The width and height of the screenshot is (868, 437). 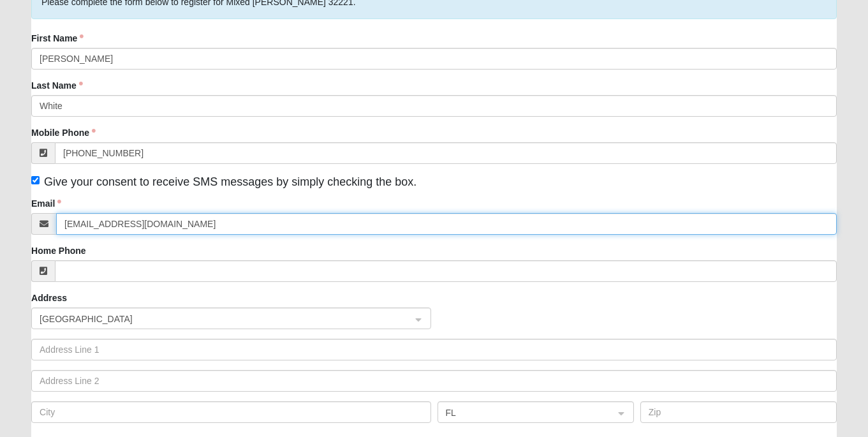 What do you see at coordinates (35, 180) in the screenshot?
I see `input: Give your consent to receive SMS messages by simply checking the box.` at bounding box center [35, 180].